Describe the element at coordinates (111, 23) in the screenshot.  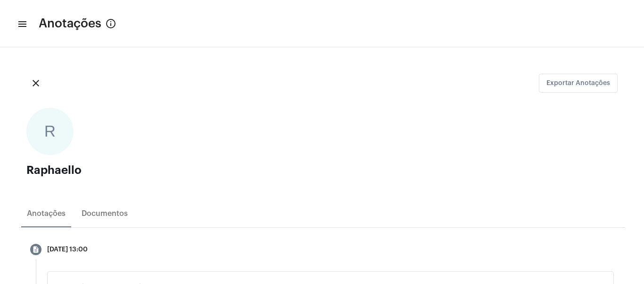
I see `mat-icon: info_outlined` at that location.